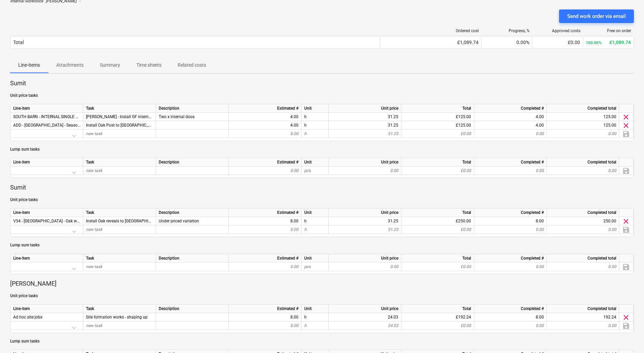 The image size is (644, 353). Describe the element at coordinates (583, 222) in the screenshot. I see `div: 250.00` at that location.